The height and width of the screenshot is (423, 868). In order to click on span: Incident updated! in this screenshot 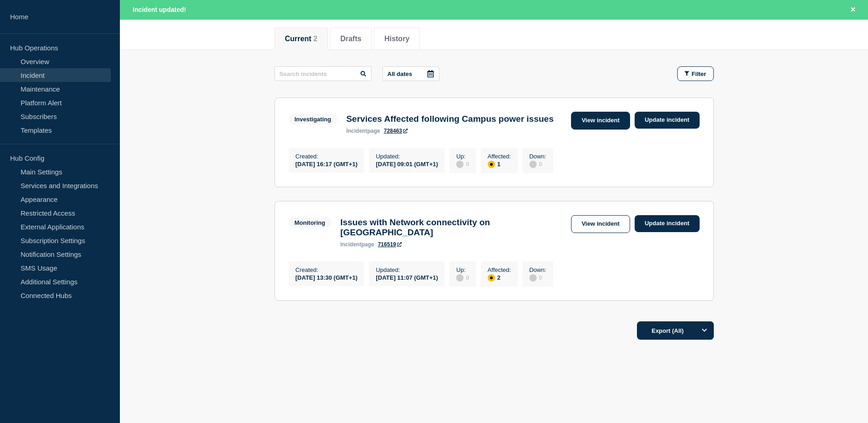, I will do `click(159, 10)`.